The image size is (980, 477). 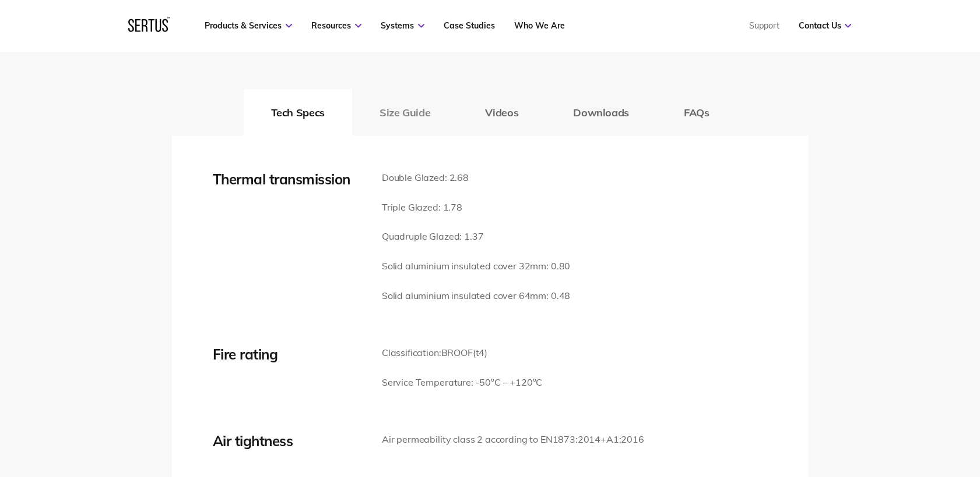 I want to click on button: Size Guide, so click(x=404, y=113).